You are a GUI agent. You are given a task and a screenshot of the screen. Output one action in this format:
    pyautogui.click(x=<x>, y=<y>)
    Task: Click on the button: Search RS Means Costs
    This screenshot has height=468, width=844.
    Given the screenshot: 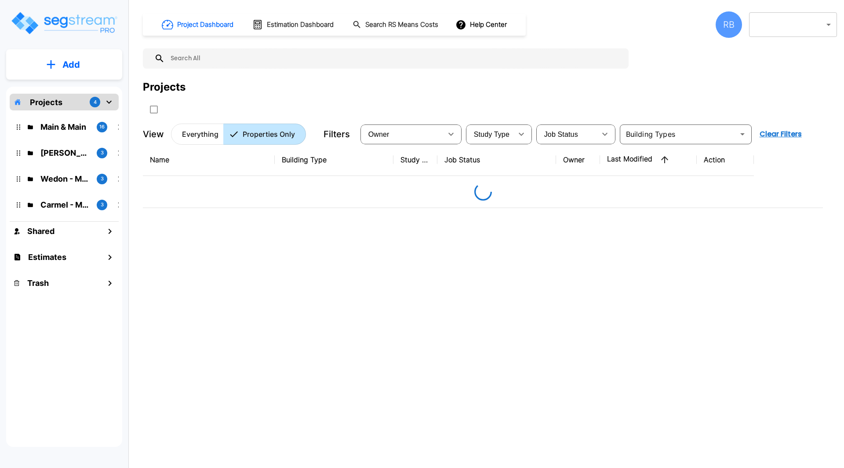 What is the action you would take?
    pyautogui.click(x=396, y=25)
    